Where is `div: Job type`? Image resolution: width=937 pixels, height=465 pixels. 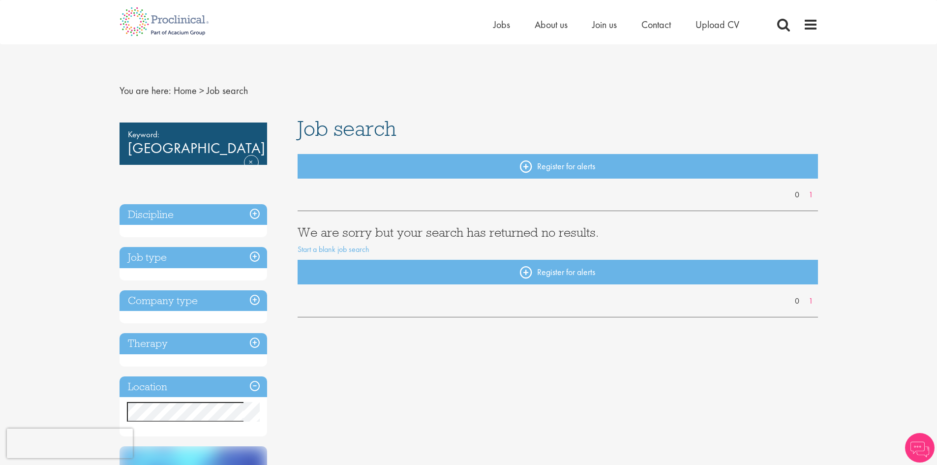 div: Job type is located at coordinates (193, 257).